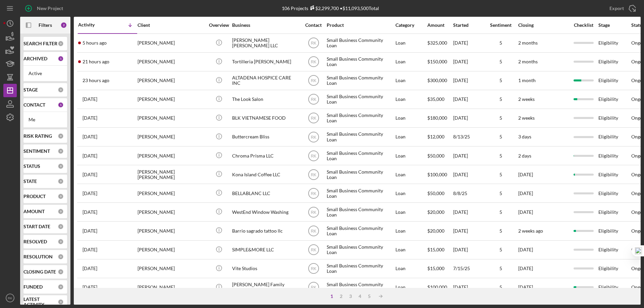  What do you see at coordinates (525, 136) in the screenshot?
I see `time: 3 days` at bounding box center [525, 136].